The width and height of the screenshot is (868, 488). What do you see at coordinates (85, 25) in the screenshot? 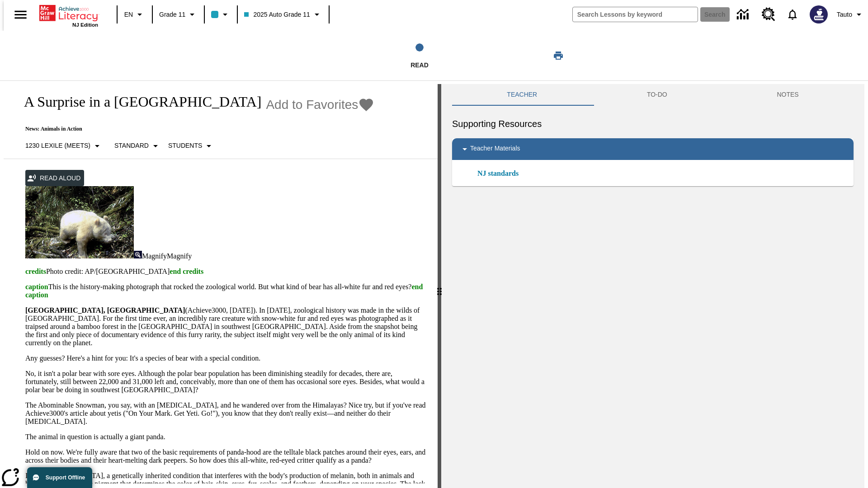
I see `span: NJ Edition` at bounding box center [85, 25].